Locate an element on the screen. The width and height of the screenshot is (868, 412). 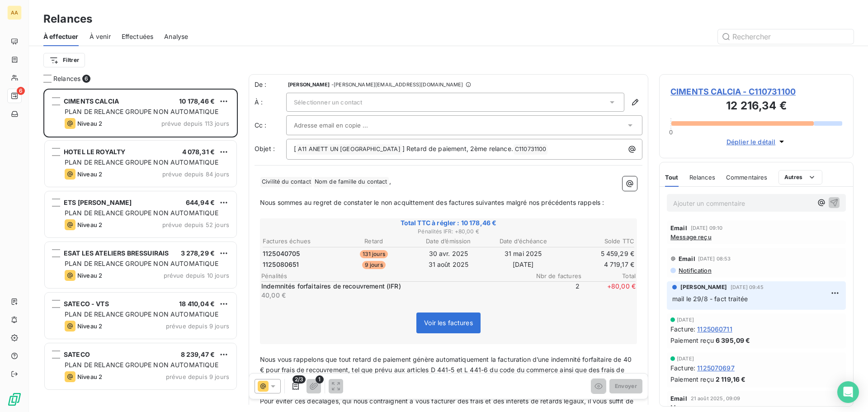
th: Date d’échéance is located at coordinates (523, 241).